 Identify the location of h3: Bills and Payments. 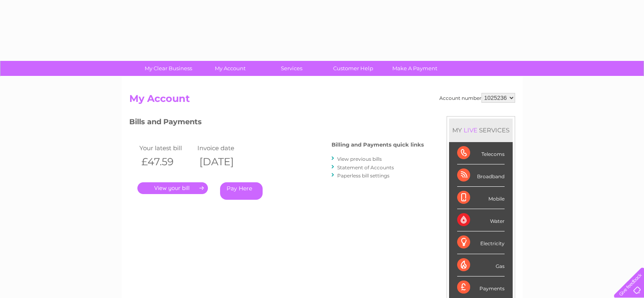
(277, 123).